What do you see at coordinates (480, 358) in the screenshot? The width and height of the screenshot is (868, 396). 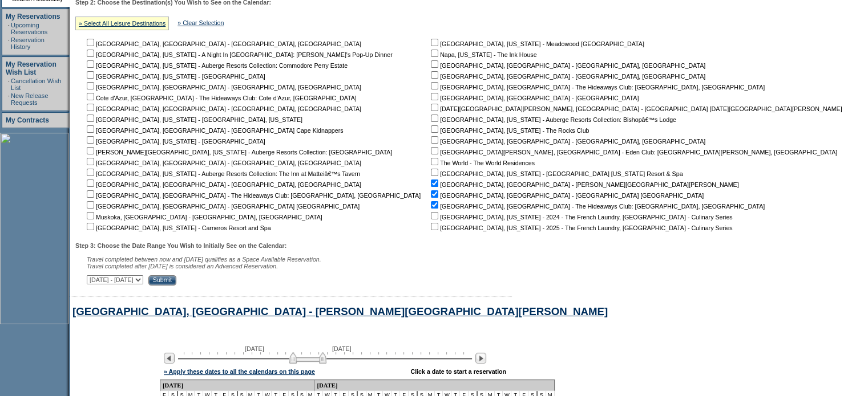 I see `img: Next` at bounding box center [480, 358].